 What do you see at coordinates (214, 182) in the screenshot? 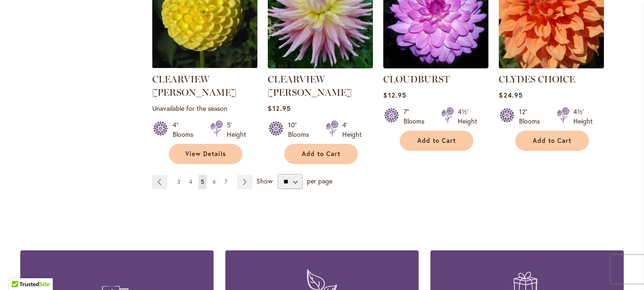
I see `a: 6` at bounding box center [214, 182].